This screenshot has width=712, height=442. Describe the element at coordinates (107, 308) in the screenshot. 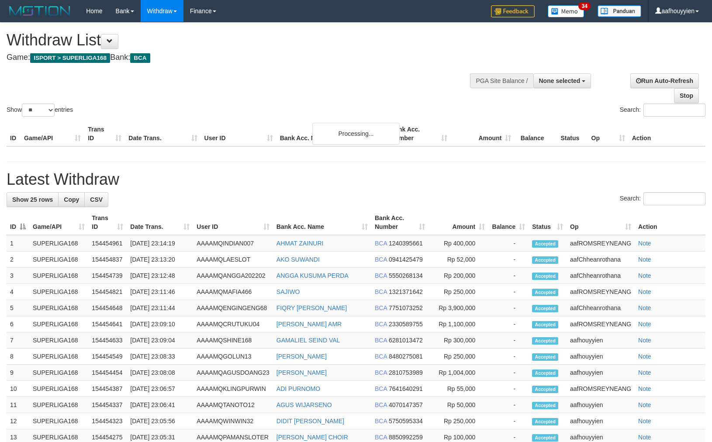

I see `td: 154454648` at that location.